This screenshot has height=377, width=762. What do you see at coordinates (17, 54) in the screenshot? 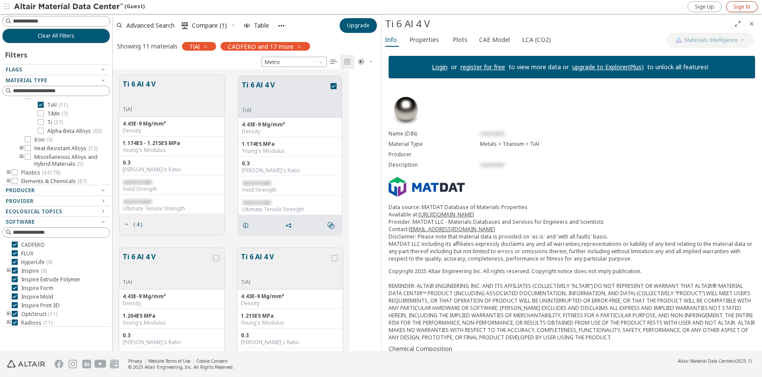
I see `div: Filters` at bounding box center [17, 54].